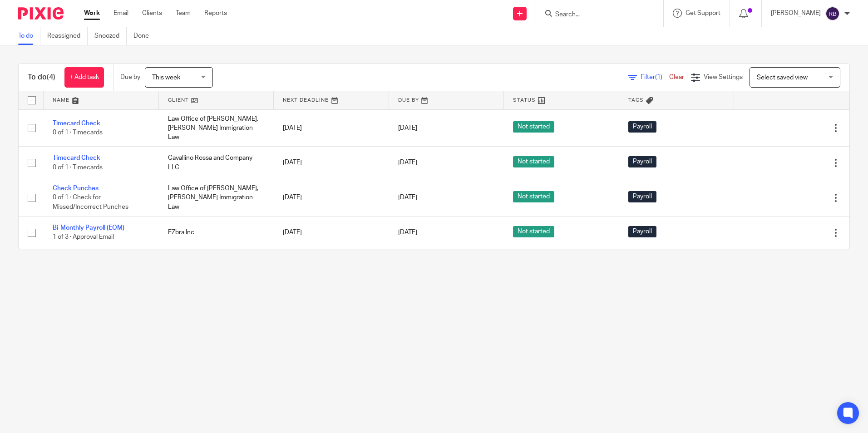  What do you see at coordinates (723, 77) in the screenshot?
I see `span: View Settings` at bounding box center [723, 77].